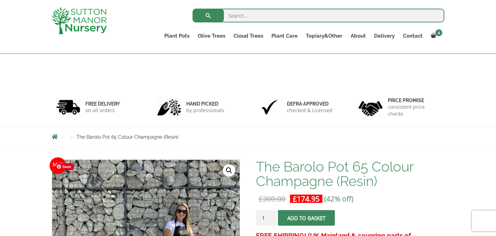 The width and height of the screenshot is (496, 236). I want to click on span: 2, so click(439, 33).